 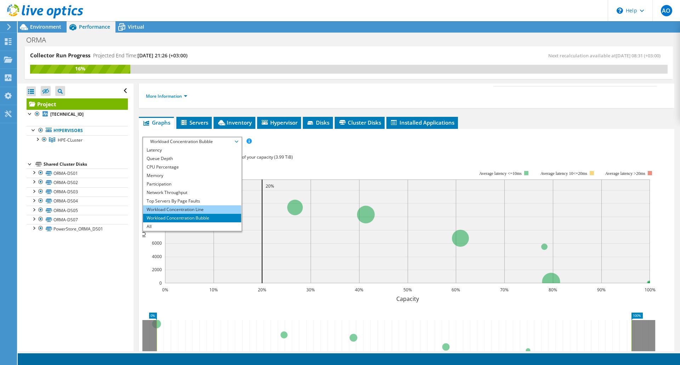 What do you see at coordinates (165, 290) in the screenshot?
I see `text: 0%` at bounding box center [165, 290].